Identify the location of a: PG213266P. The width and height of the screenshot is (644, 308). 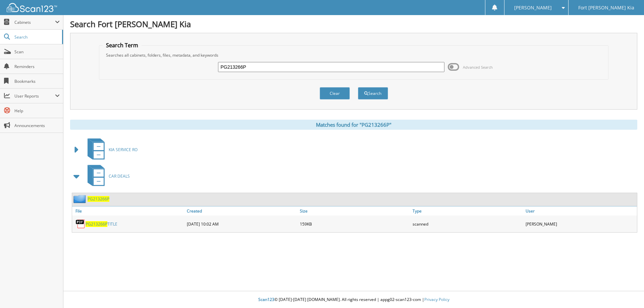
(98, 199).